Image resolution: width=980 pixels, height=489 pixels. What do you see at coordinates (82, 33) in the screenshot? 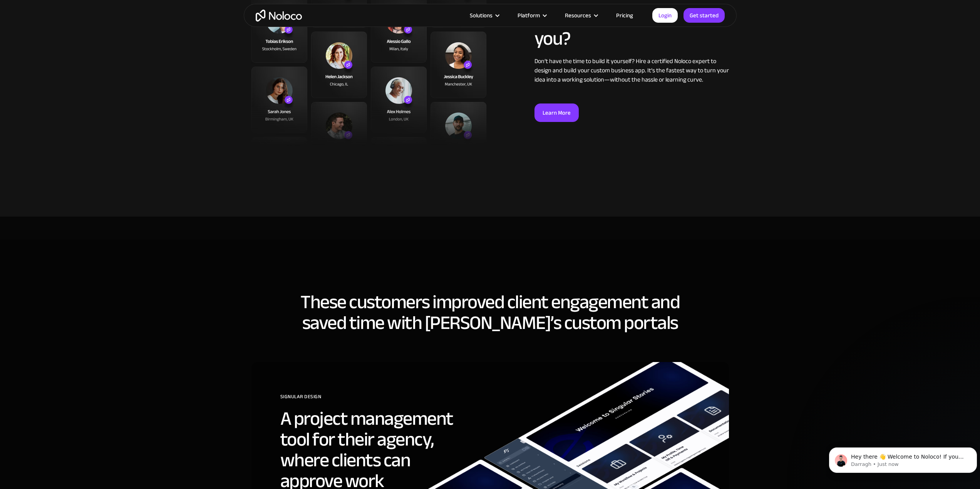
I see `span: Hey there 👋 Welcome to Noloco! If you have any questions, just reply to this message. [GEOGRAPHIC...` at bounding box center [82, 33].